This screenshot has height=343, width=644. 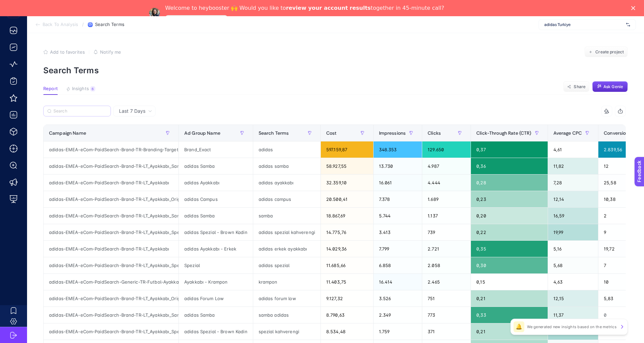 I want to click on div: 0,21, so click(x=509, y=332).